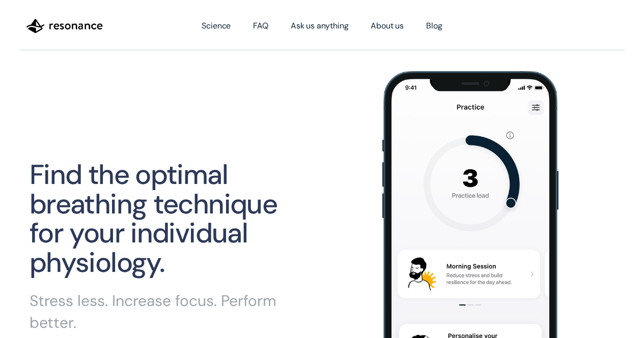 This screenshot has height=338, width=644. What do you see at coordinates (169, 219) in the screenshot?
I see `h1: Find the optimal breathing technique for your individual physiology.` at bounding box center [169, 219].